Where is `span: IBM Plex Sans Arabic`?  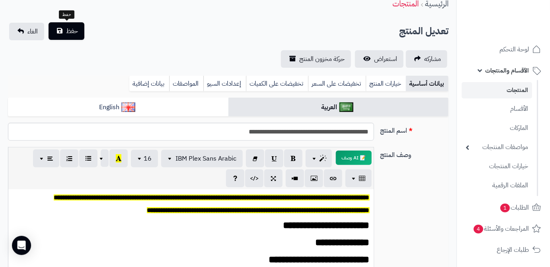
span: IBM Plex Sans Arabic is located at coordinates (206, 159).